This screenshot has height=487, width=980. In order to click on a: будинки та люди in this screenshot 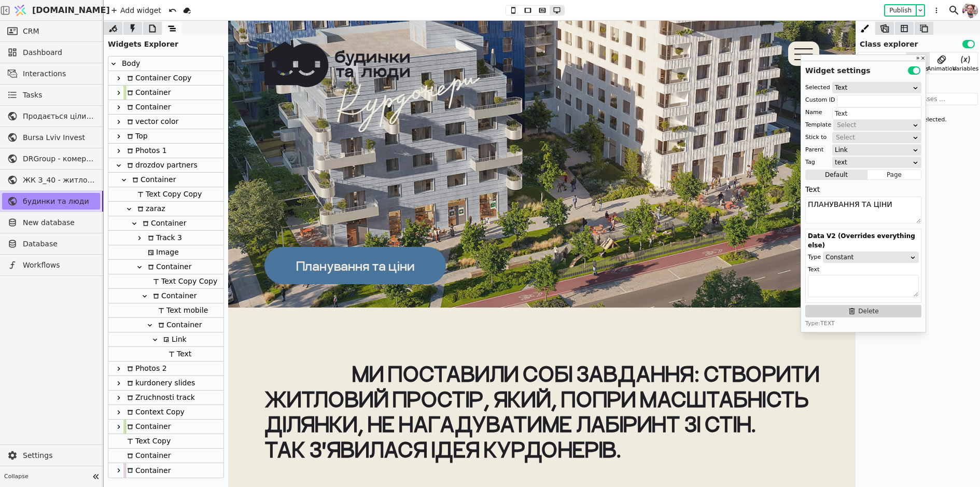, I will do `click(51, 202)`.